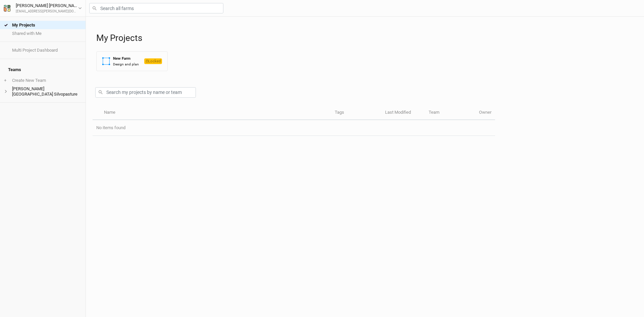  What do you see at coordinates (366, 38) in the screenshot?
I see `h1: My Projects` at bounding box center [366, 38].